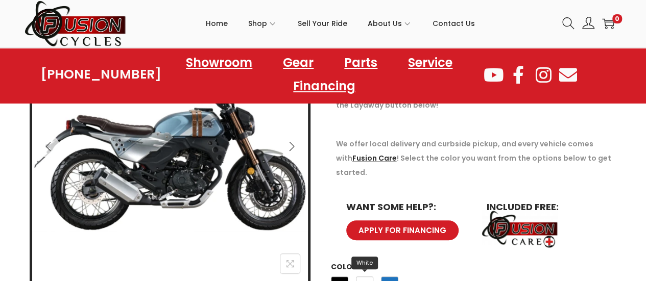 This screenshot has width=646, height=281. Describe the element at coordinates (257, 23) in the screenshot. I see `span: Shop` at that location.